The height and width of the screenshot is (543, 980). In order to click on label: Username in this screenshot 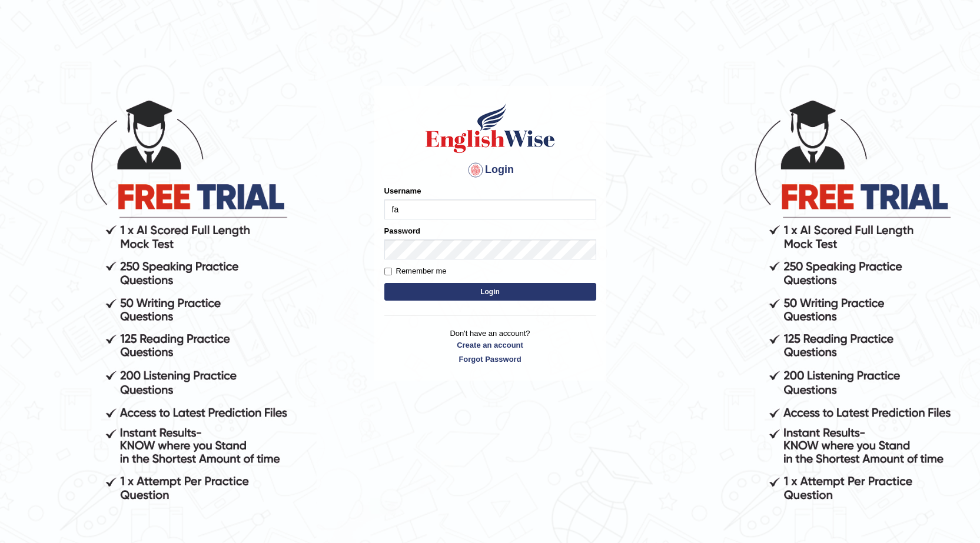, I will do `click(402, 191)`.